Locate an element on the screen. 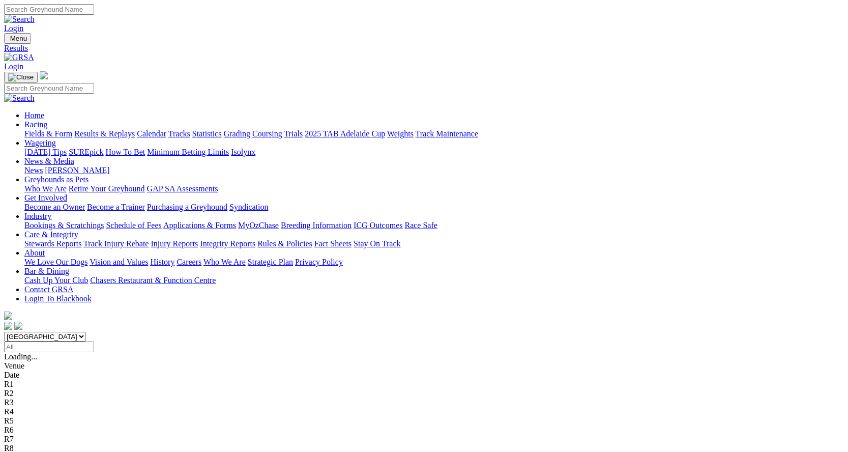  a: ICG Outcomes is located at coordinates (378, 225).